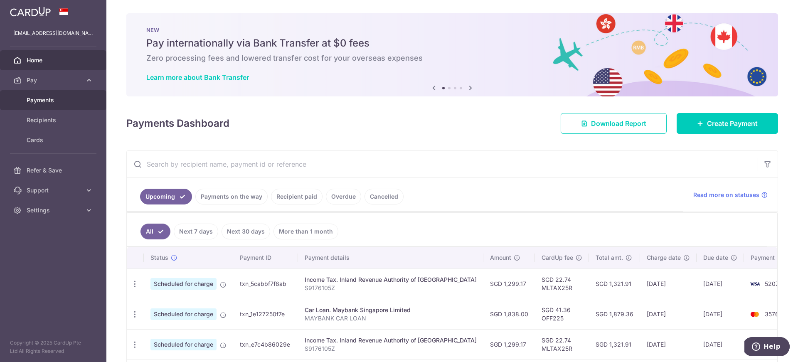  What do you see at coordinates (54, 170) in the screenshot?
I see `span: Refer & Save` at bounding box center [54, 170].